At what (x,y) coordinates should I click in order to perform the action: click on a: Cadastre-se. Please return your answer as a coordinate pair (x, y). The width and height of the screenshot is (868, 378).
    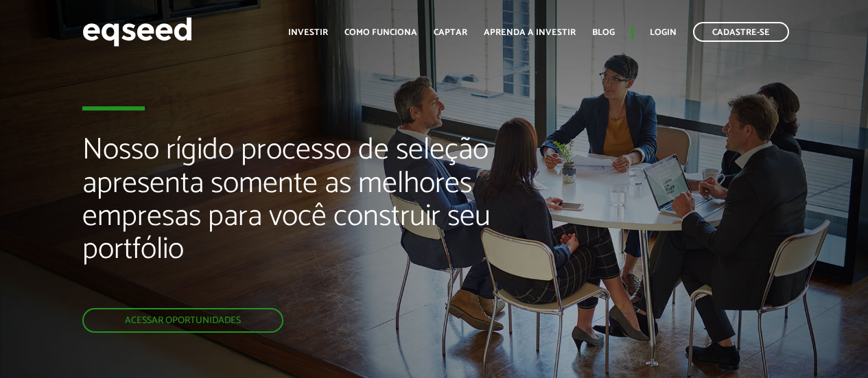
    Looking at the image, I should click on (741, 32).